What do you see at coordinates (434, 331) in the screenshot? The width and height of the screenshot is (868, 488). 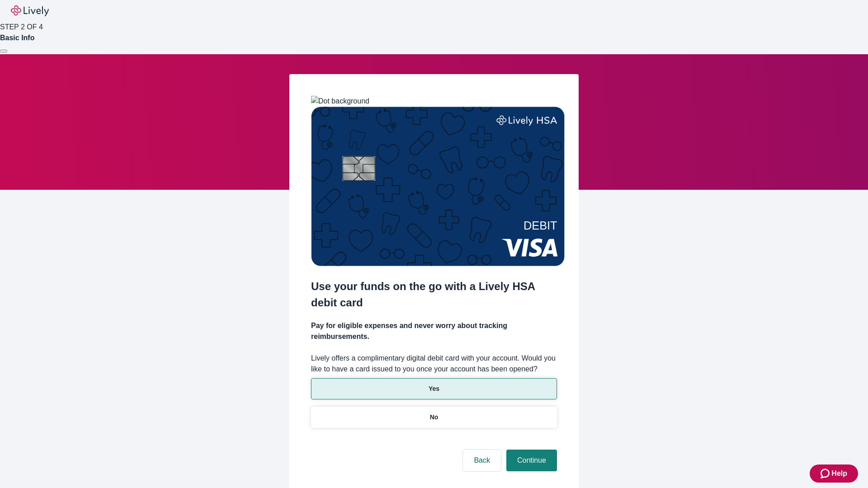 I see `h4: Pay for eligible expenses and never worry about tracking reimbursements.` at bounding box center [434, 331].